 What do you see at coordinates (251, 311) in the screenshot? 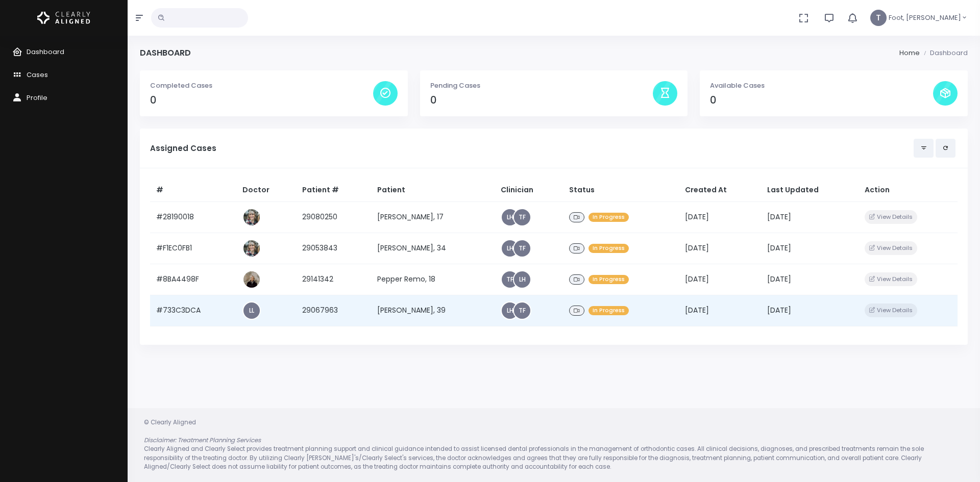
I see `a: LL` at bounding box center [251, 311].